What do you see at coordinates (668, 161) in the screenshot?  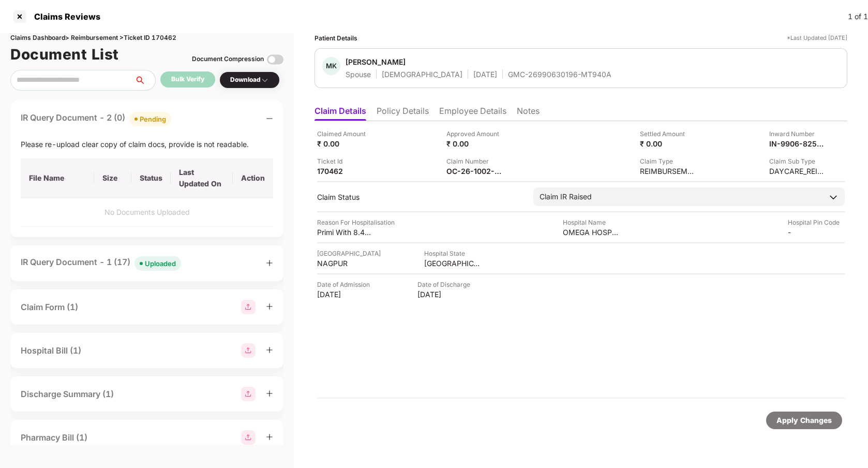 I see `div: Claim Type` at bounding box center [668, 161].